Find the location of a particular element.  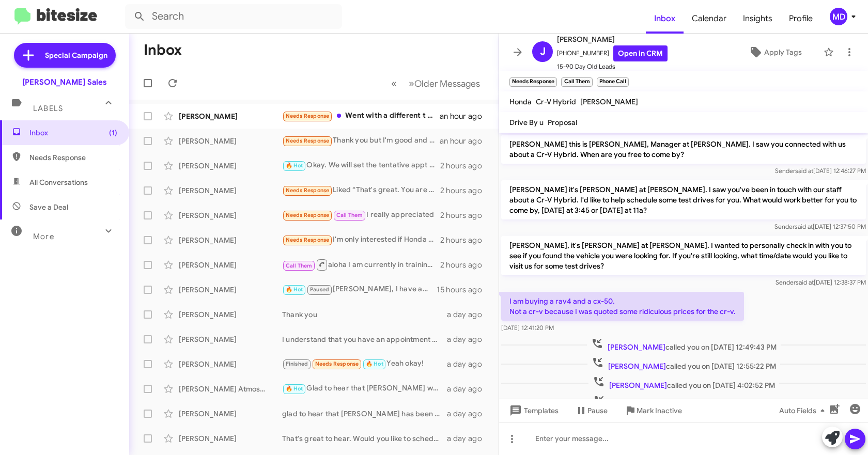

span: Special Campaign is located at coordinates (76, 56).